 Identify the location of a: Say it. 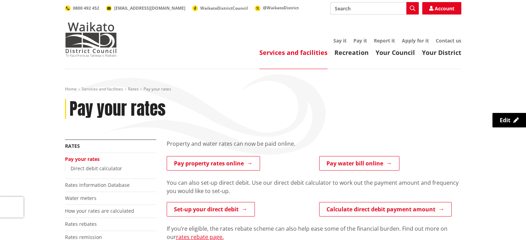
(340, 40).